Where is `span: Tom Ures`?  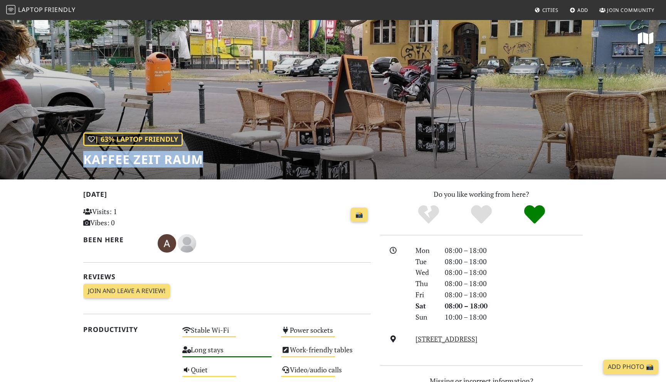 span: Tom Ures is located at coordinates (187, 243).